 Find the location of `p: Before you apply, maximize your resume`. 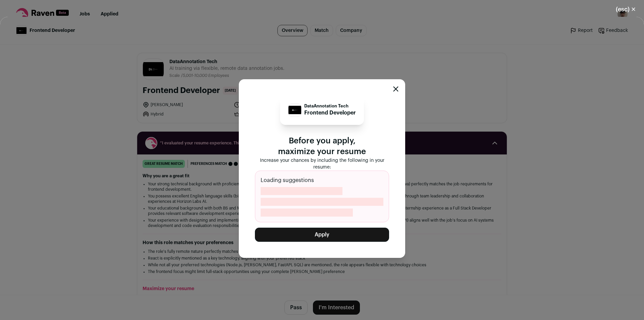

p: Before you apply, maximize your resume is located at coordinates (322, 146).